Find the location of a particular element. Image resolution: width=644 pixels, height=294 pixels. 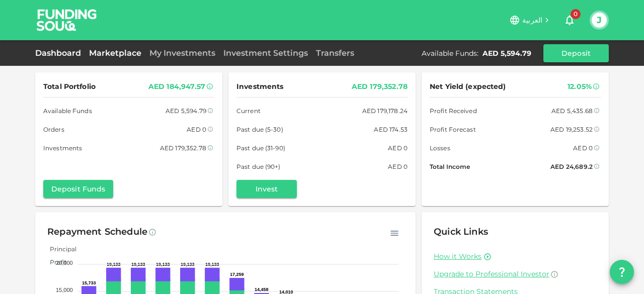

span: Past due (90+) is located at coordinates (259, 166).